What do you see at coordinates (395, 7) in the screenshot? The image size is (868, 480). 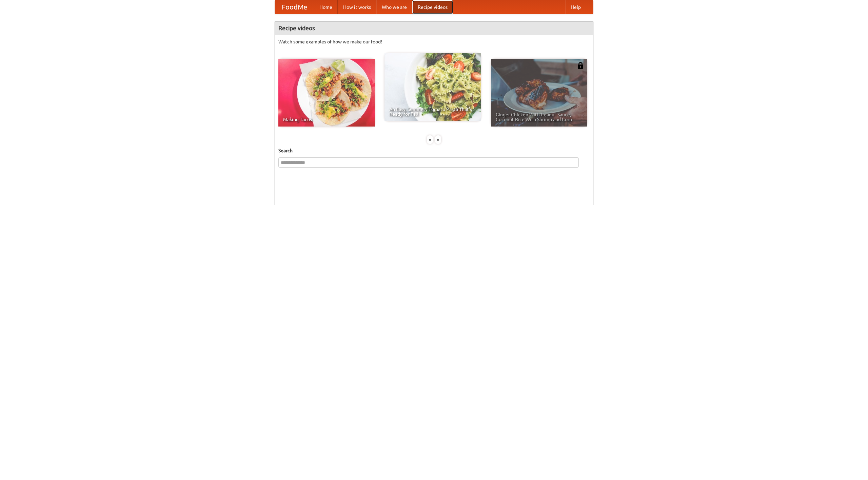 I see `a: Who we are` at bounding box center [395, 7].